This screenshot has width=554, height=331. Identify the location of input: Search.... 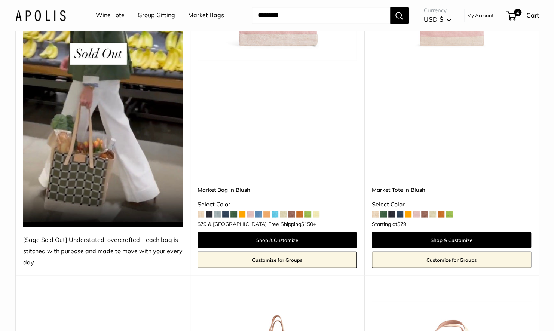
(321, 16).